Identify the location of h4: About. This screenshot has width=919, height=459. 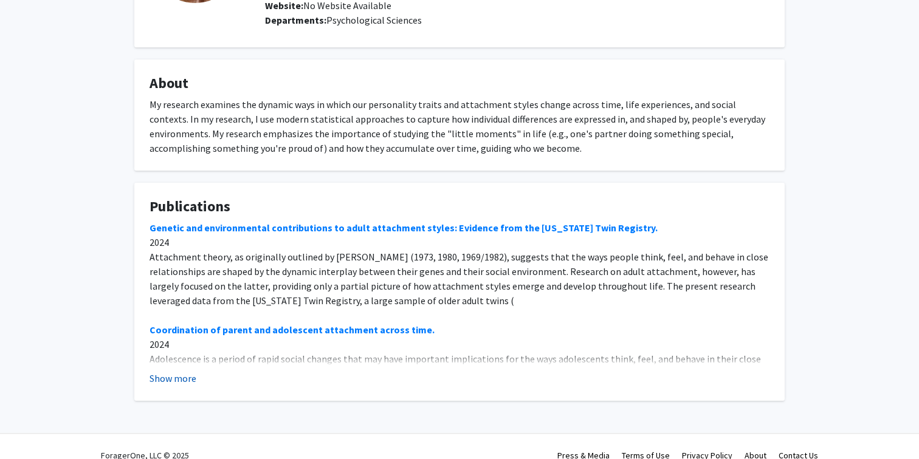
(459, 83).